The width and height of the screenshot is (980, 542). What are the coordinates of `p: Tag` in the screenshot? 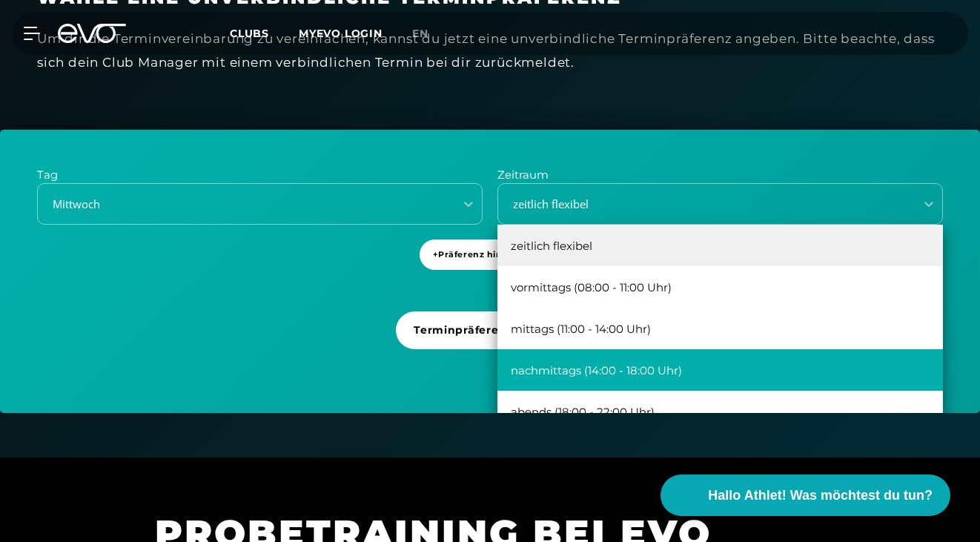 It's located at (259, 174).